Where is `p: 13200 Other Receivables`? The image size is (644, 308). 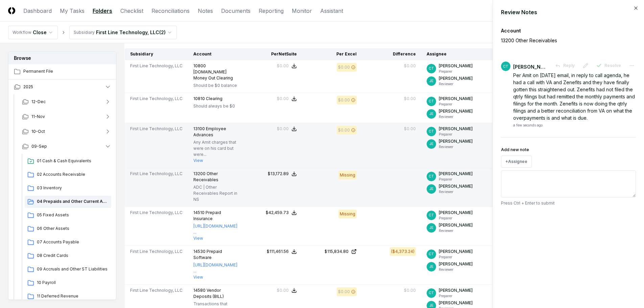 p: 13200 Other Receivables is located at coordinates (557, 41).